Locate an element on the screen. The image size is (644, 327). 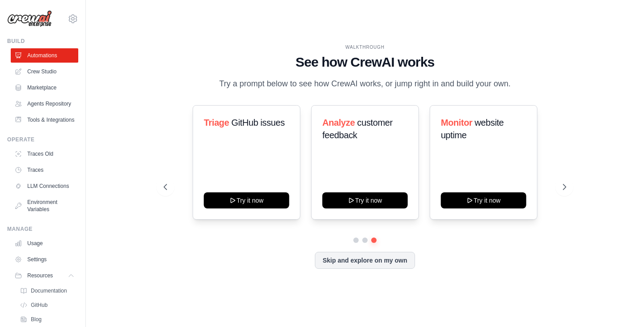
button: Skip and explore on my own is located at coordinates (364, 260).